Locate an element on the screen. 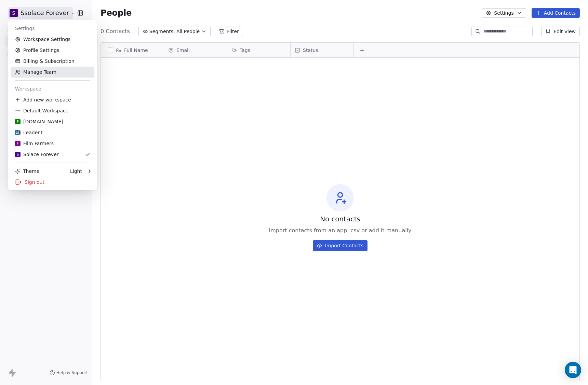 This screenshot has height=385, width=588. a: Workspace Settings is located at coordinates (53, 39).